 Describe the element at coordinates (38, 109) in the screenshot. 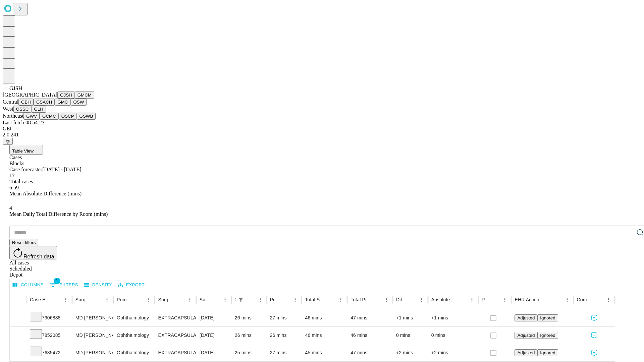

I see `button: GLH` at that location.